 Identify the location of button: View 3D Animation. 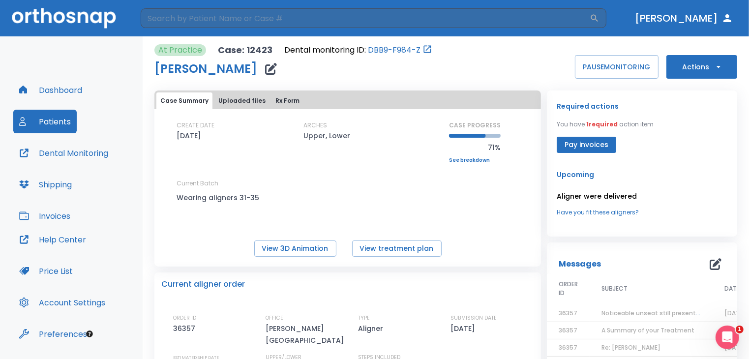
(295, 248).